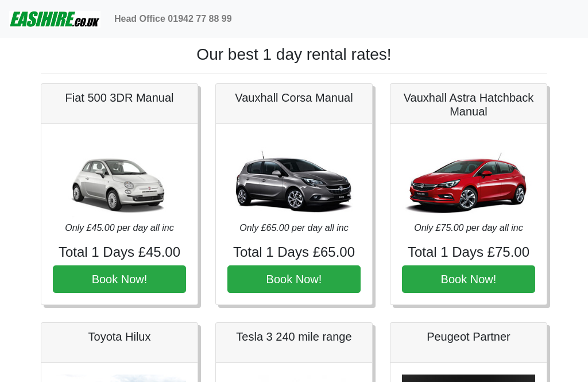  What do you see at coordinates (120, 252) in the screenshot?
I see `h4: Total 1 Days £45.00` at bounding box center [120, 252].